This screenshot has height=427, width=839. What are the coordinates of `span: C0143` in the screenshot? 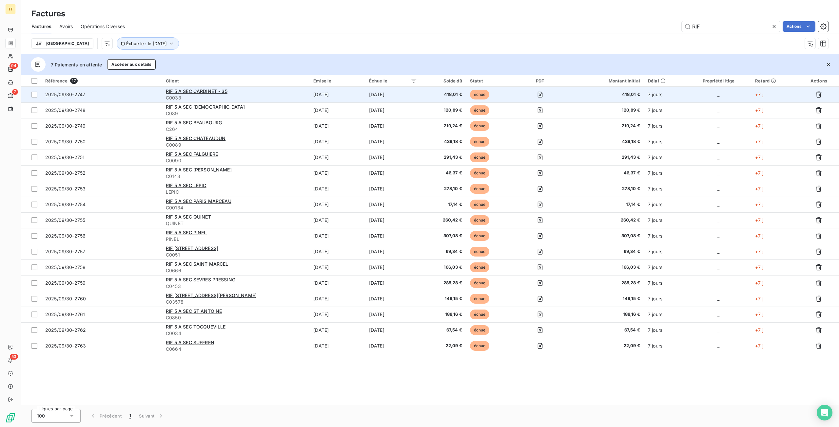 It's located at (236, 177).